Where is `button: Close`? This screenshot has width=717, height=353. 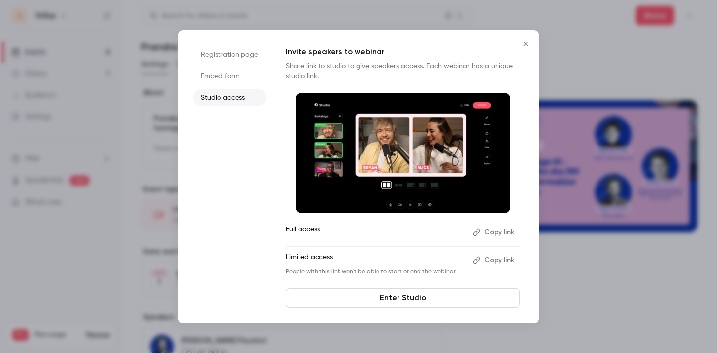 button: Close is located at coordinates (526, 44).